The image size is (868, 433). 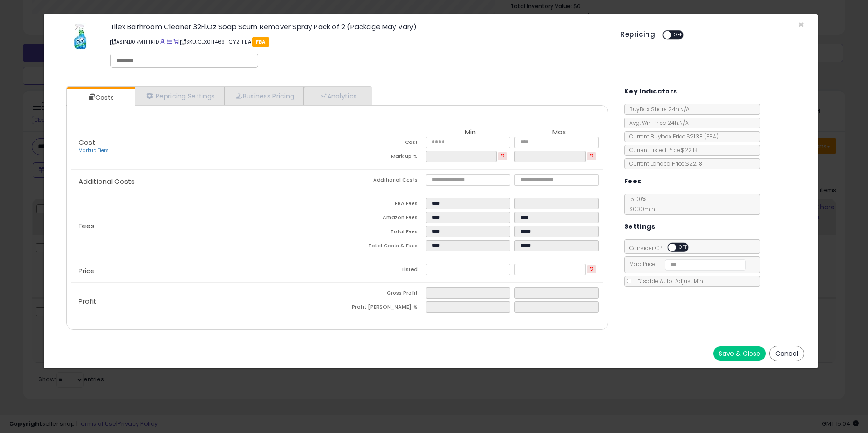 What do you see at coordinates (204, 181) in the screenshot?
I see `p: Additional Costs` at bounding box center [204, 181].